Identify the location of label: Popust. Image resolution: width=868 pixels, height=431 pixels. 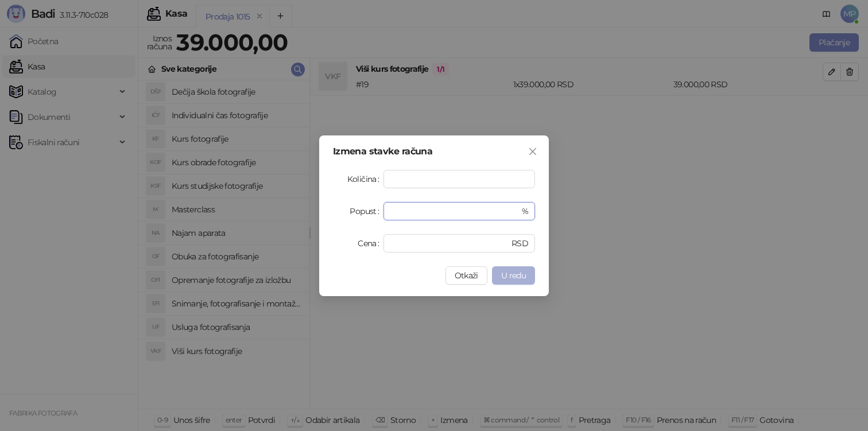
(366, 211).